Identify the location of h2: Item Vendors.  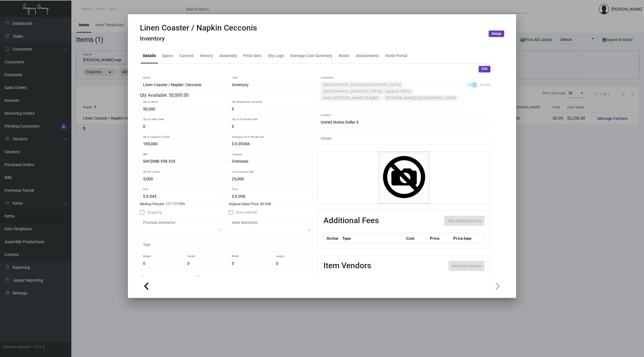
(347, 266).